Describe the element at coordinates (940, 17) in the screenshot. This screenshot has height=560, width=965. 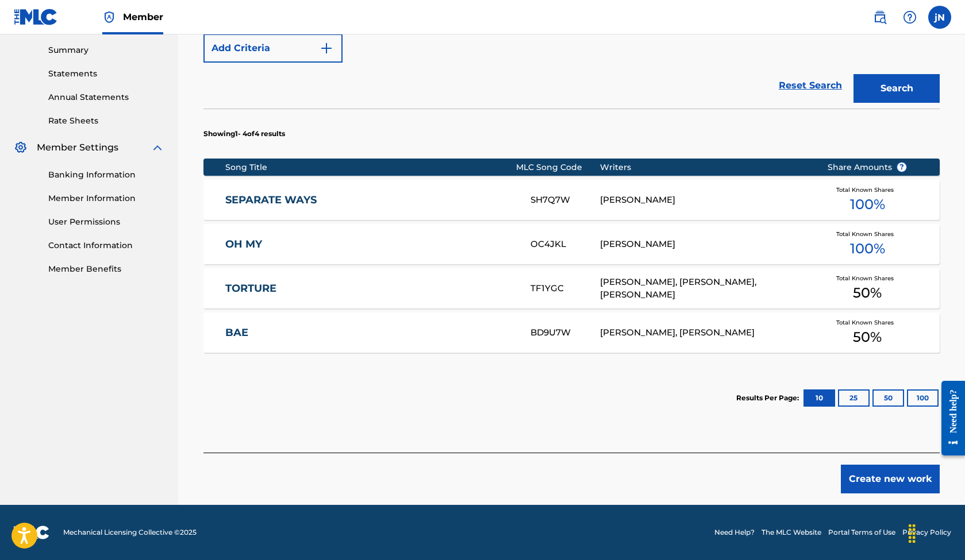
I see `div: User Menu` at that location.